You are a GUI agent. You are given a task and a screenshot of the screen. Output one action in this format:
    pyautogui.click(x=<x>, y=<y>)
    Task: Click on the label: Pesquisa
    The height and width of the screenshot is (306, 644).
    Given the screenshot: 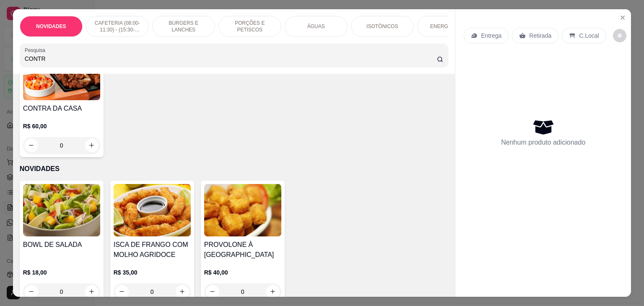 What is the action you would take?
    pyautogui.click(x=36, y=50)
    